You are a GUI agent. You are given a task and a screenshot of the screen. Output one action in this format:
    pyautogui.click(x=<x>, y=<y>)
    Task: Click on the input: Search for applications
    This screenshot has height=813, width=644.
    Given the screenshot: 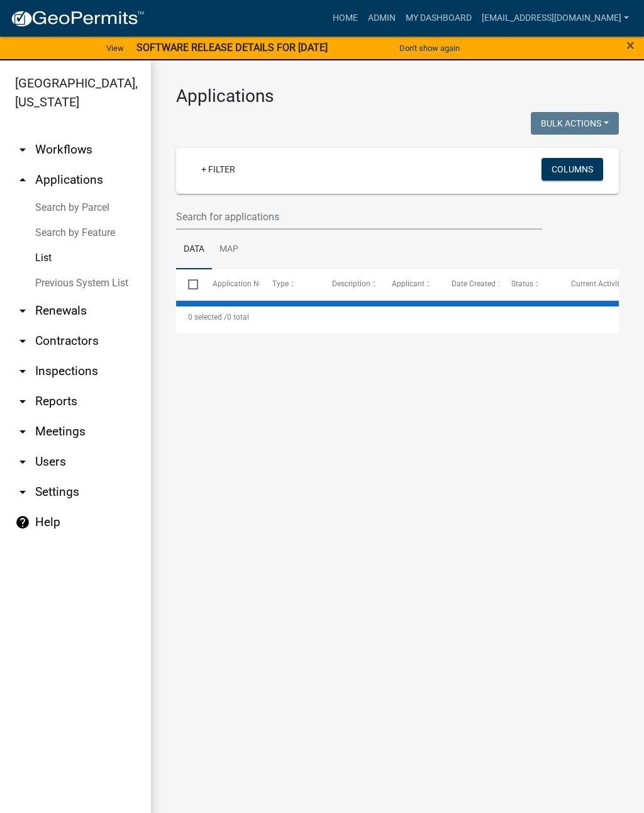 What is the action you would take?
    pyautogui.click(x=359, y=217)
    